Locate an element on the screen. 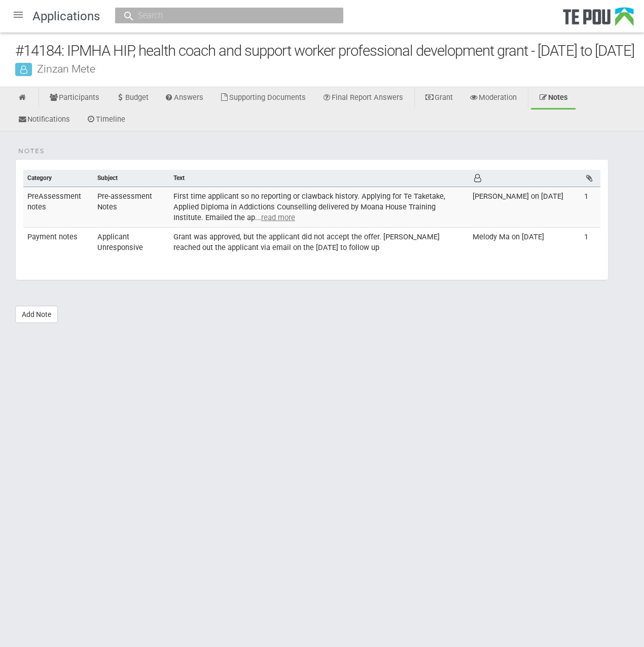 The width and height of the screenshot is (644, 647). td: Payment notes is located at coordinates (59, 242).